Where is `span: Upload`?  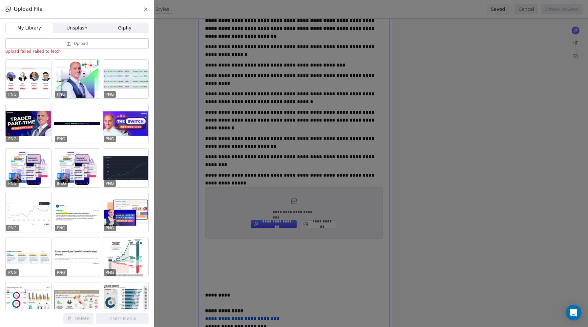
span: Upload is located at coordinates (81, 44).